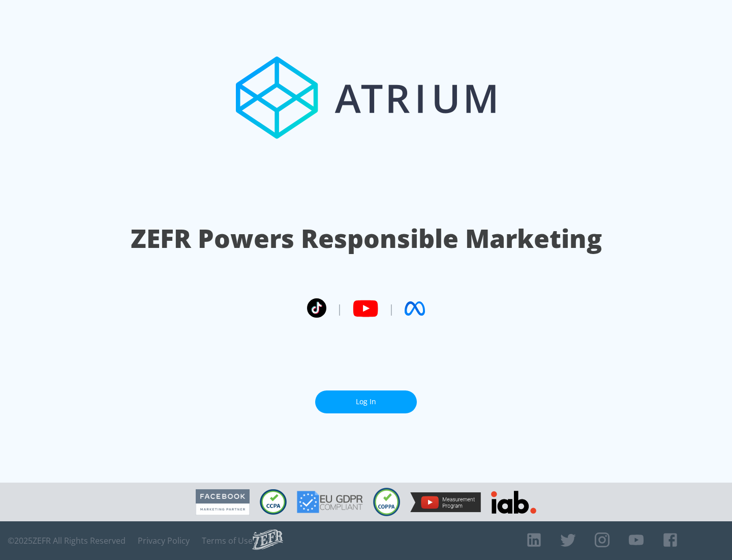 This screenshot has width=732, height=560. Describe the element at coordinates (227, 541) in the screenshot. I see `a: Terms of Use` at that location.